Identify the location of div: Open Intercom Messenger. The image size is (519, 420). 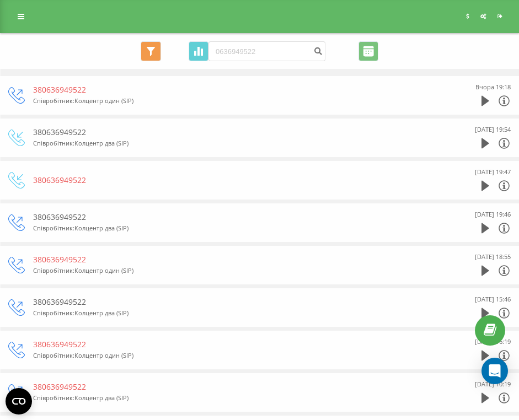
(495, 371).